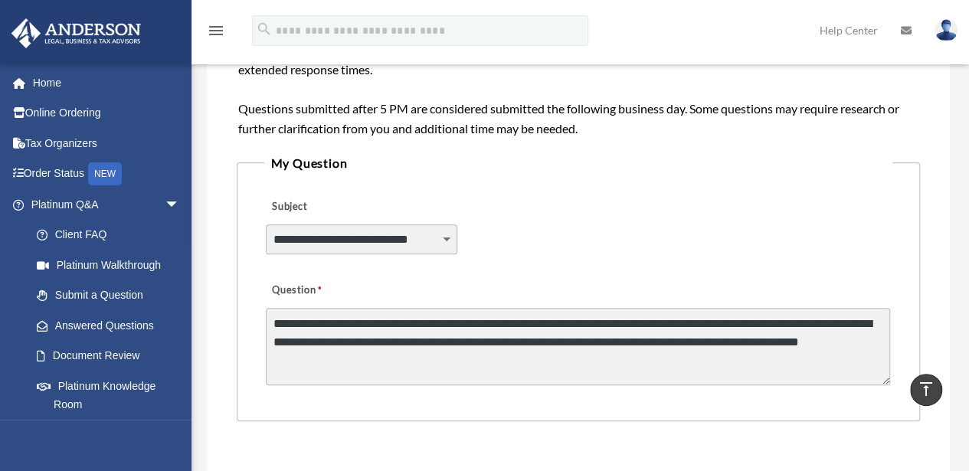 This screenshot has height=471, width=969. What do you see at coordinates (107, 113) in the screenshot?
I see `a: Online Ordering` at bounding box center [107, 113].